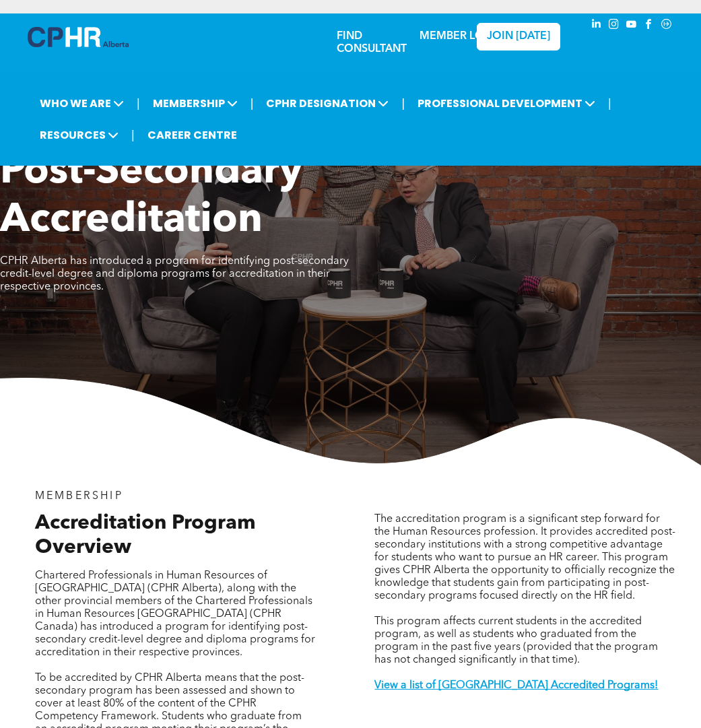 This screenshot has width=701, height=728. I want to click on a: linkedin, so click(597, 26).